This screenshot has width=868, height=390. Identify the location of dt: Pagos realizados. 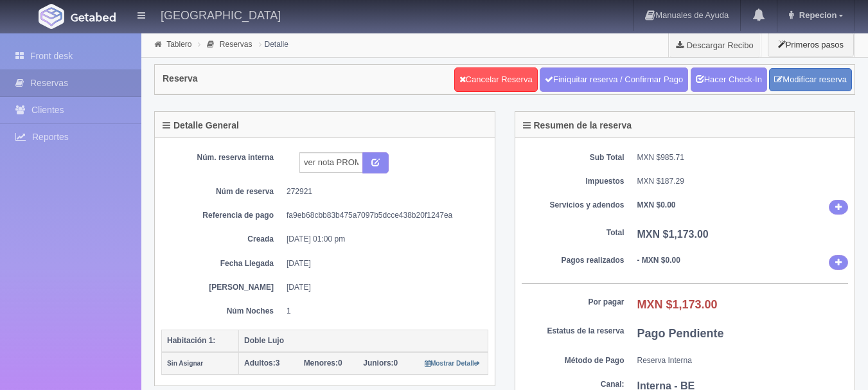
(574, 260).